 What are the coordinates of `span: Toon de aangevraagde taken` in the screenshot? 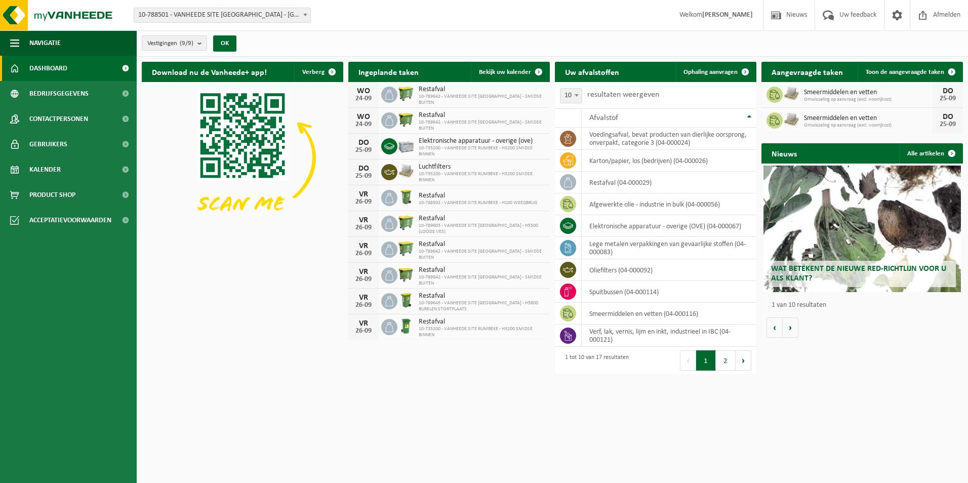 It's located at (905, 72).